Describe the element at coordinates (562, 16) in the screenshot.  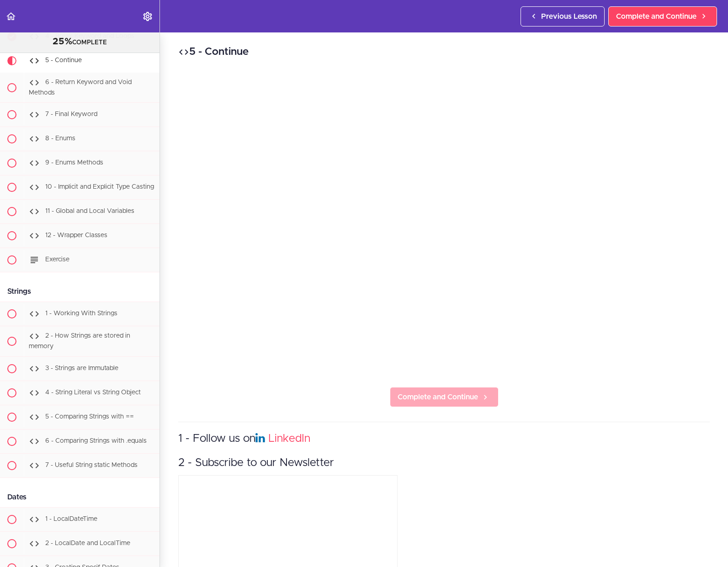
I see `a: Previous Lesson` at that location.